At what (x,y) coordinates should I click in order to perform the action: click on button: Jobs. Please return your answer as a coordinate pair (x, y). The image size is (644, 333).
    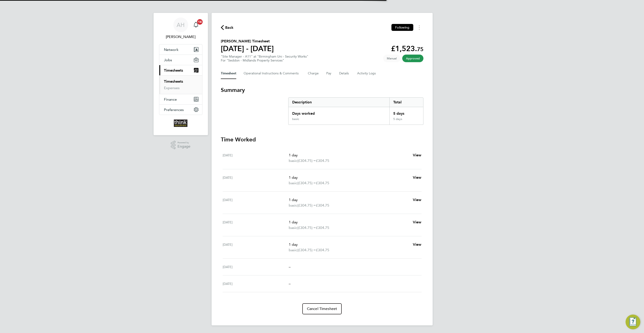
    Looking at the image, I should click on (181, 60).